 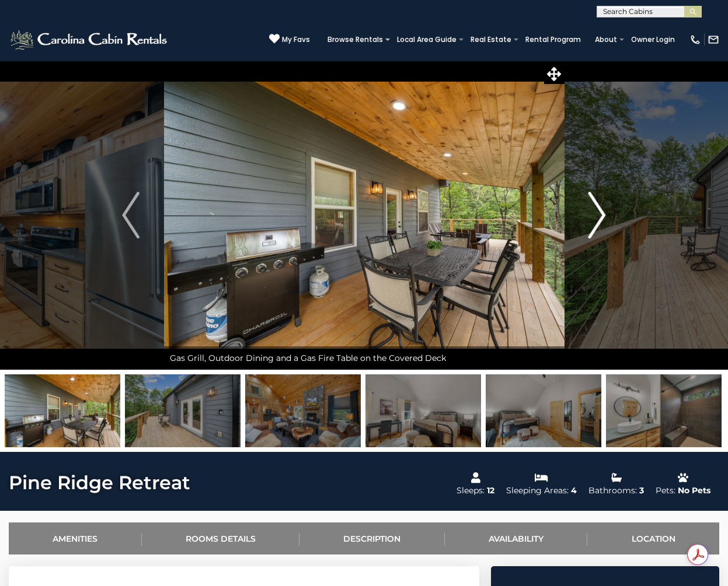 I want to click on a: Real Estate, so click(x=491, y=40).